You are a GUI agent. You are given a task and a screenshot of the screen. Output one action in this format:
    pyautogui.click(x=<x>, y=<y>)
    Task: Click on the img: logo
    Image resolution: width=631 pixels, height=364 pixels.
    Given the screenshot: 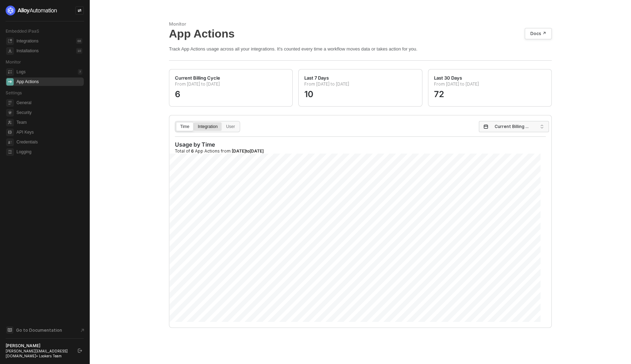 What is the action you would take?
    pyautogui.click(x=32, y=10)
    